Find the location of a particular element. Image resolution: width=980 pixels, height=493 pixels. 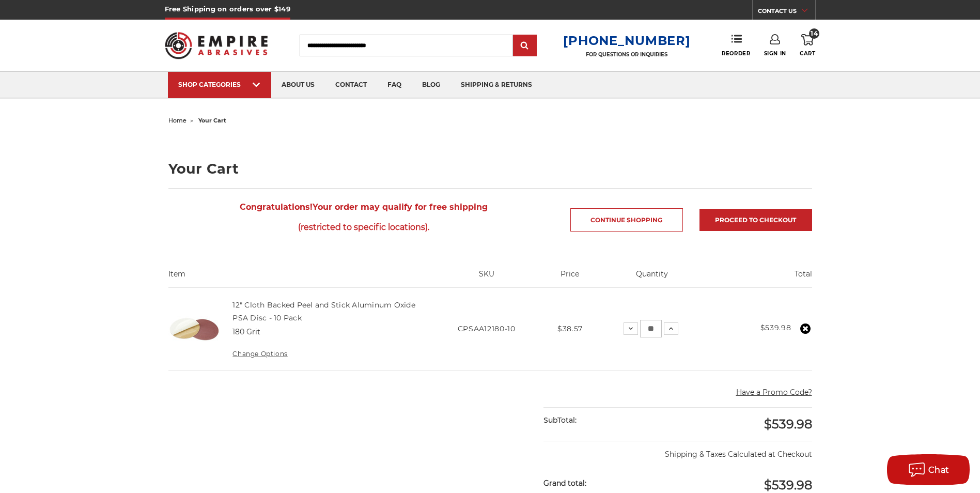

th: Price is located at coordinates (570, 278).